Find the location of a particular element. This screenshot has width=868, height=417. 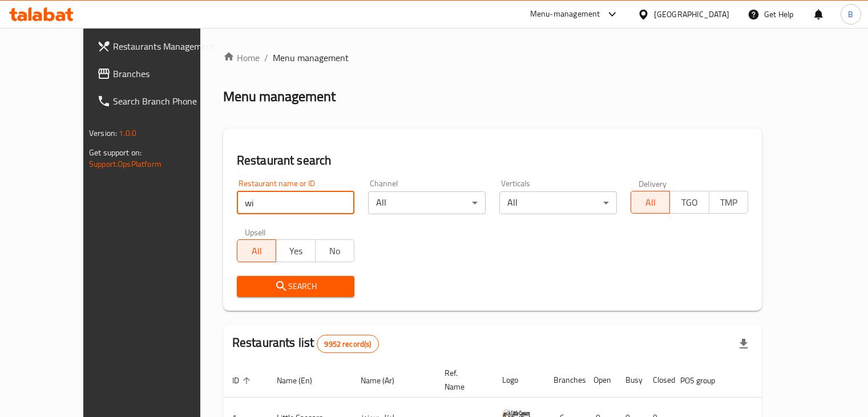

span: Get support on: is located at coordinates (116, 152).